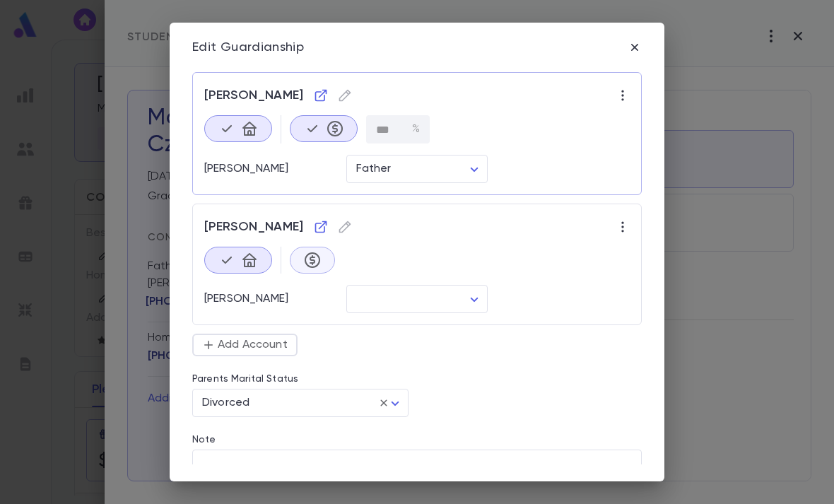 The width and height of the screenshot is (834, 504). I want to click on button: Add Account, so click(245, 345).